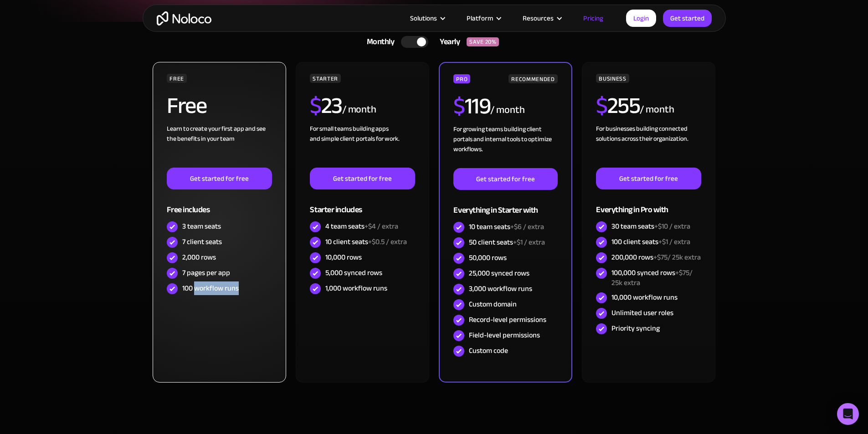 Image resolution: width=868 pixels, height=434 pixels. I want to click on div: Everything in Pro with, so click(649, 204).